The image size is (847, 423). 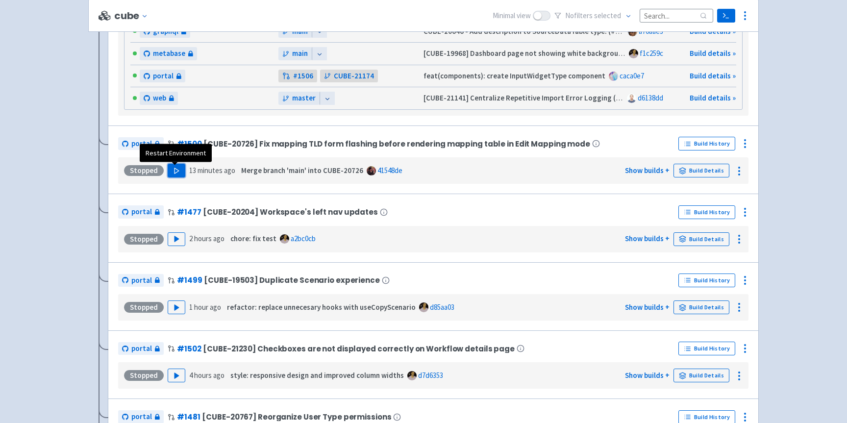 What do you see at coordinates (593, 16) in the screenshot?
I see `span: No filter s` at bounding box center [593, 16].